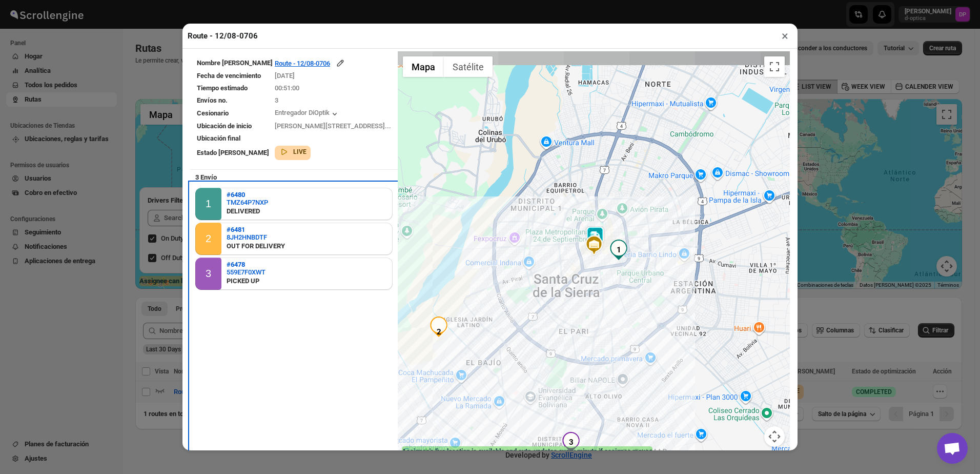 The image size is (980, 474). What do you see at coordinates (423, 67) in the screenshot?
I see `button: Muestra el callejero` at bounding box center [423, 67].